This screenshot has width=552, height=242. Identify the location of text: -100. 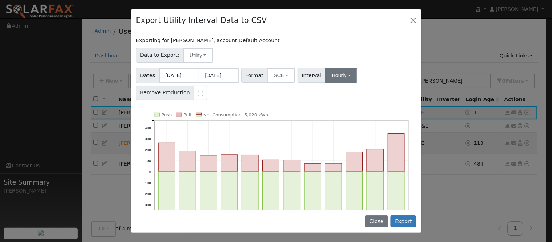
(147, 183).